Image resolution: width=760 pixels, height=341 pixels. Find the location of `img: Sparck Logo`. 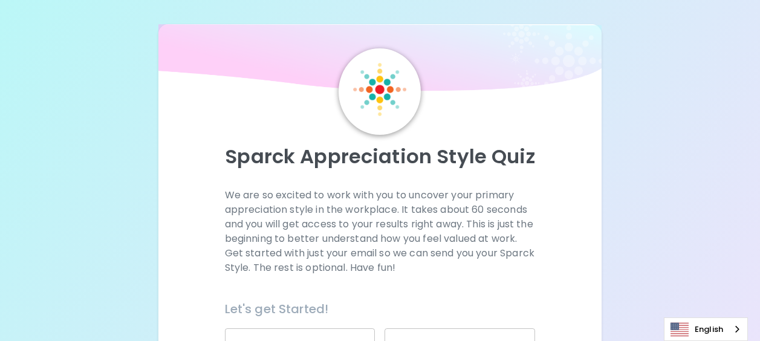

img: Sparck Logo is located at coordinates (380, 90).